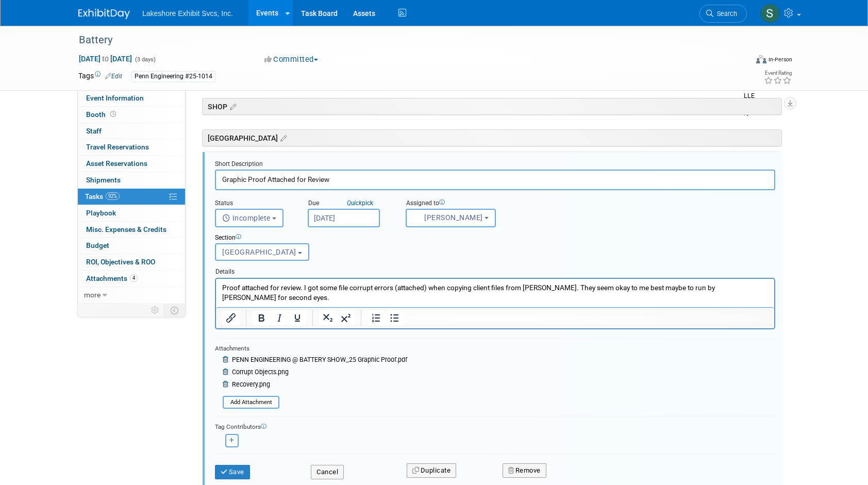 The height and width of the screenshot is (485, 868). Describe the element at coordinates (360, 203) in the screenshot. I see `a: Quickpick` at that location.